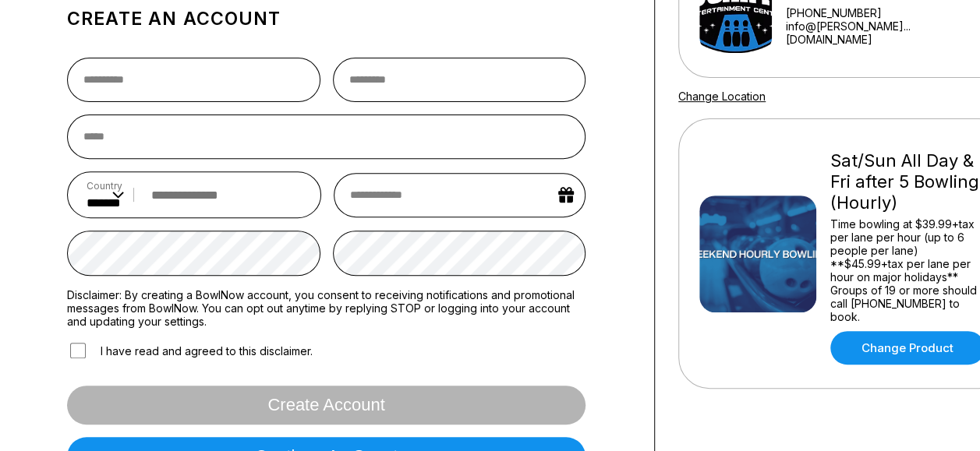  What do you see at coordinates (78, 351) in the screenshot?
I see `input: I have read and agreed to this disclaimer.` at bounding box center [78, 351].